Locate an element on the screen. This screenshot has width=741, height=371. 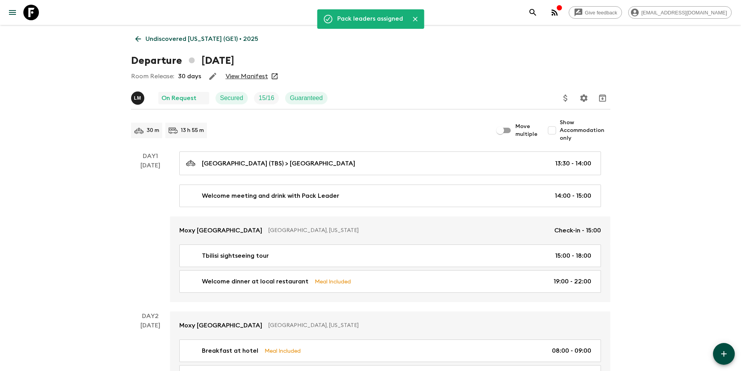
a: Welcome dinner at local restaurantMeal Included19:00 - 22:00 is located at coordinates (390, 281).